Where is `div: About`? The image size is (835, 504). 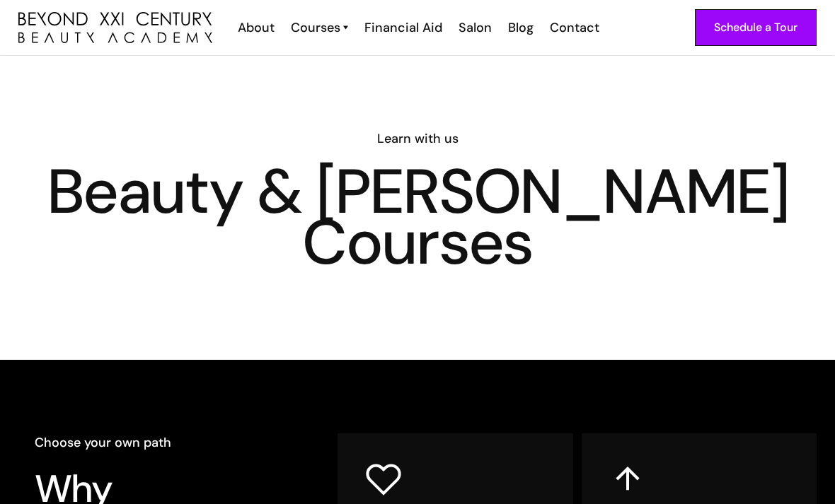 div: About is located at coordinates (256, 28).